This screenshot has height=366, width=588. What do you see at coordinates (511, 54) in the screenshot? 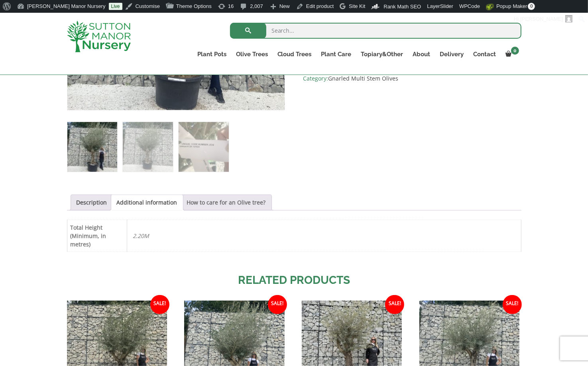
I see `a: 0` at bounding box center [511, 54].